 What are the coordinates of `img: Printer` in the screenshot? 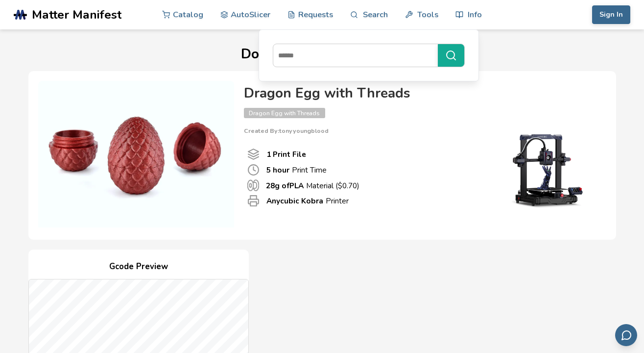 It's located at (547, 171).